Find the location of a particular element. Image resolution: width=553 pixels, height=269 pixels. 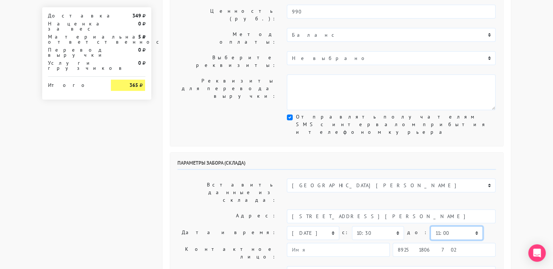

div: Перевод выручки is located at coordinates (74, 52).